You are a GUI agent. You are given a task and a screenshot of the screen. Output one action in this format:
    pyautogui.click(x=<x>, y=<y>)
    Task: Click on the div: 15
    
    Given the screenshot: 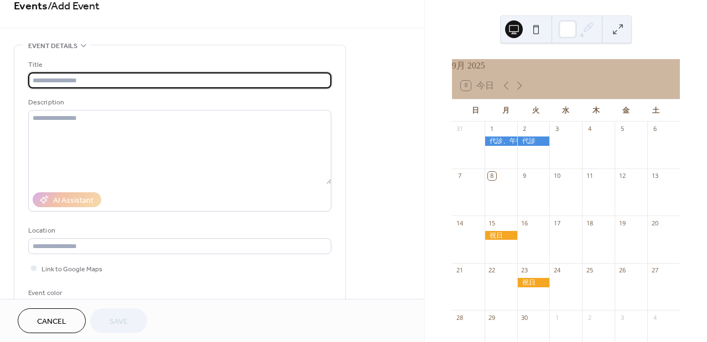 What is the action you would take?
    pyautogui.click(x=492, y=223)
    